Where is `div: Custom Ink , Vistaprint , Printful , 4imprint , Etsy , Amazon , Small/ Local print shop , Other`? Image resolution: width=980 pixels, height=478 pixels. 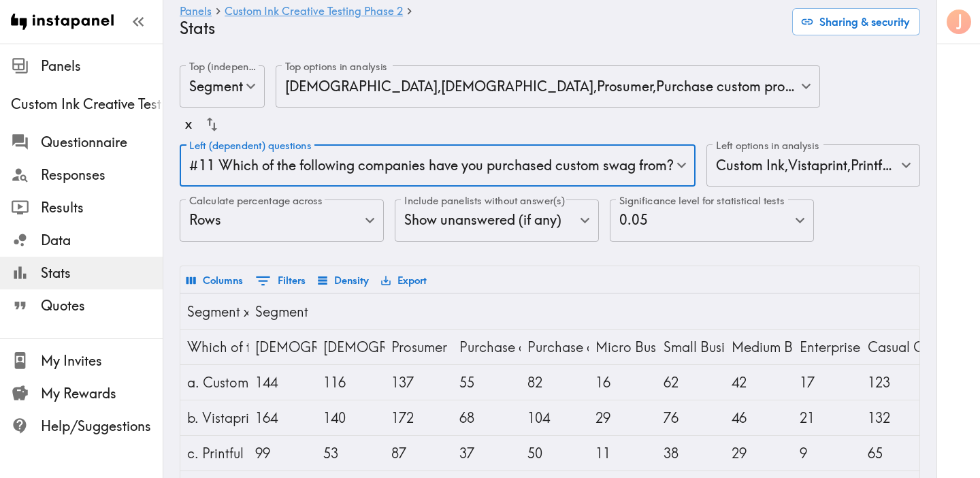 div: Custom Ink , Vistaprint , Printful , 4imprint , Etsy , Amazon , Small/ Local print shop , Other is located at coordinates (813, 165).